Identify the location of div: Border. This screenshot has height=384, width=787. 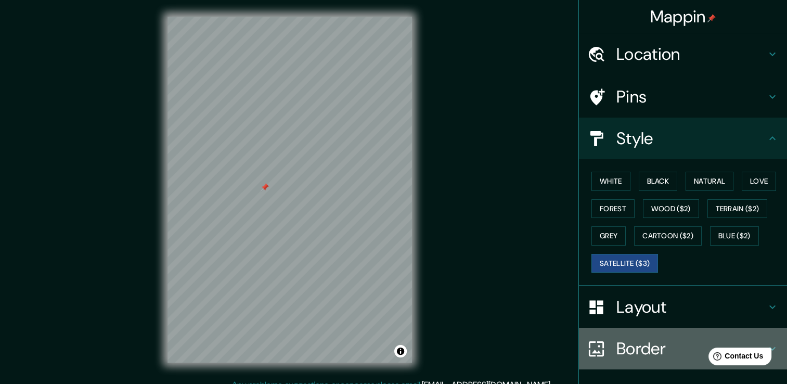
(683, 349).